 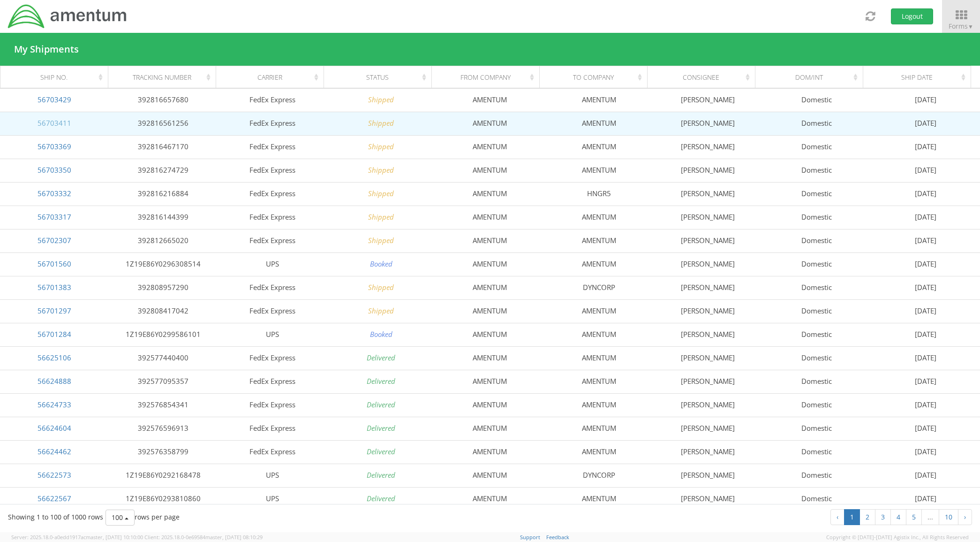 I want to click on a: next page, so click(x=965, y=517).